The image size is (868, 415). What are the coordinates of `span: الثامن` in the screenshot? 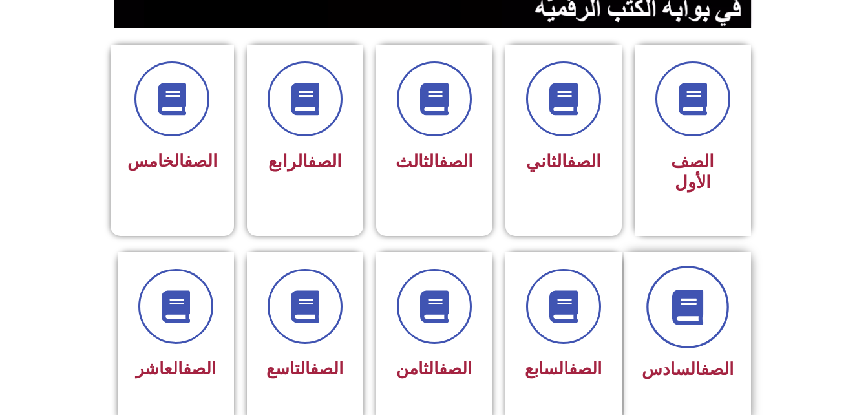 It's located at (434, 368).